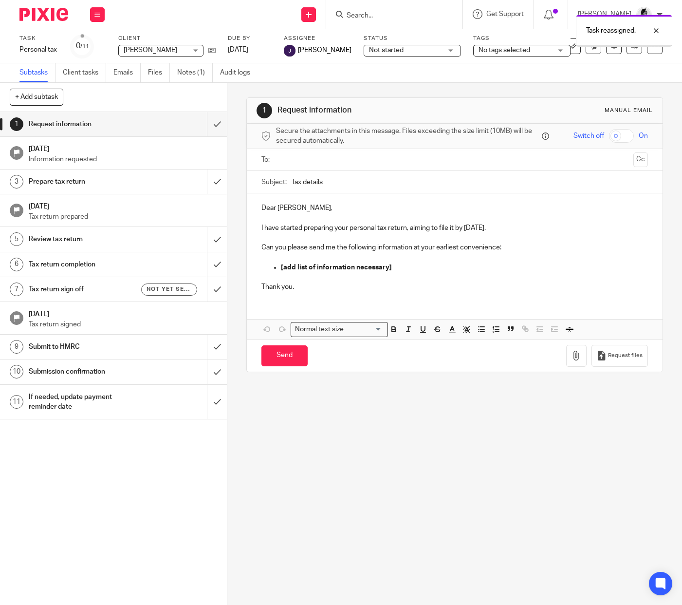 This screenshot has width=682, height=605. I want to click on input: Search for option, so click(365, 329).